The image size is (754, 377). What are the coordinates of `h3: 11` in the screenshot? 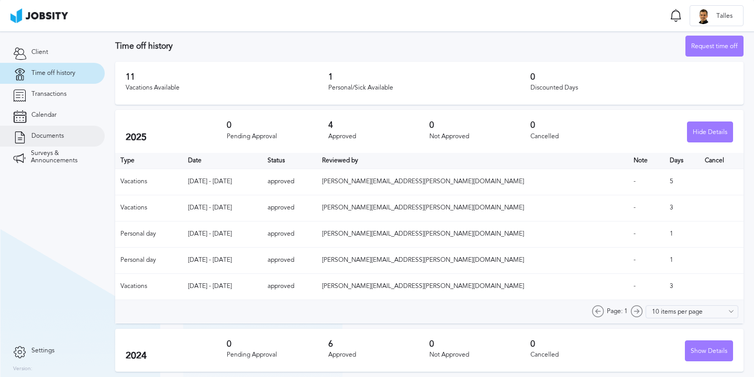 It's located at (227, 77).